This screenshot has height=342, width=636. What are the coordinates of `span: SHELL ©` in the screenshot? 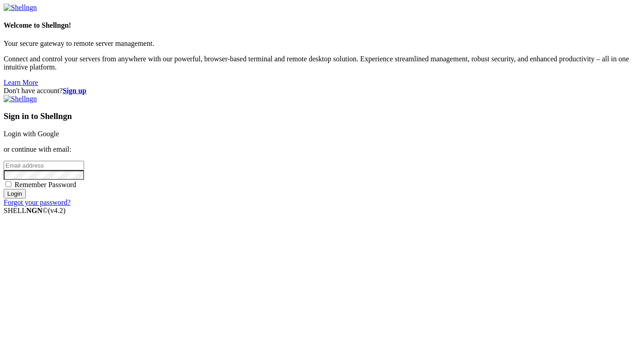 It's located at (35, 210).